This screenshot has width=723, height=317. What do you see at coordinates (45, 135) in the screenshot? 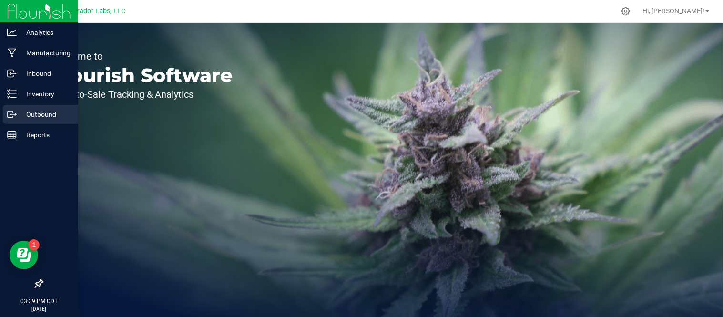
I see `p: Reports` at bounding box center [45, 135].